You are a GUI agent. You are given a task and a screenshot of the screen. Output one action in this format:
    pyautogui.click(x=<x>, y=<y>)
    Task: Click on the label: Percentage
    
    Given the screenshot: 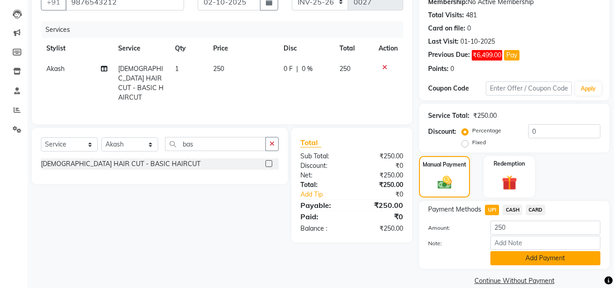 What is the action you would take?
    pyautogui.click(x=487, y=130)
    